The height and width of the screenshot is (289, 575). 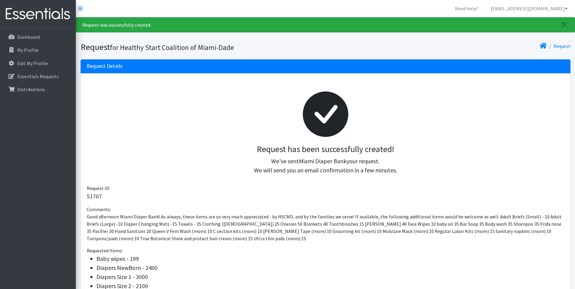 What do you see at coordinates (325, 25) in the screenshot?
I see `div: Request was successfully created.` at bounding box center [325, 25].